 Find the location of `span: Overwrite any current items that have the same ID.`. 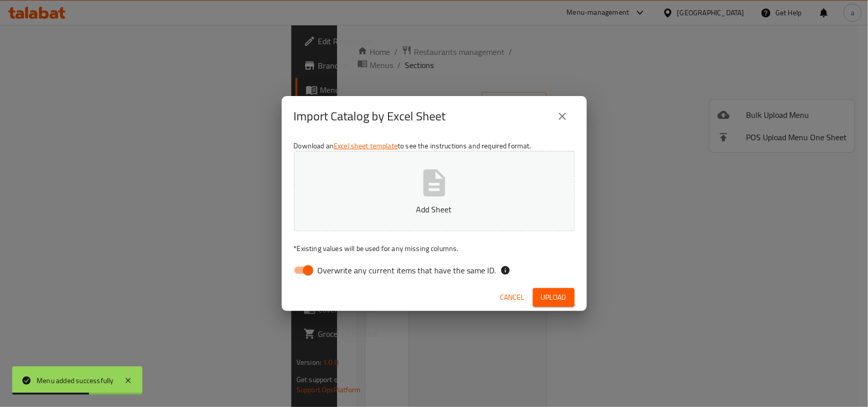

span: Overwrite any current items that have the same ID. is located at coordinates (407, 270).